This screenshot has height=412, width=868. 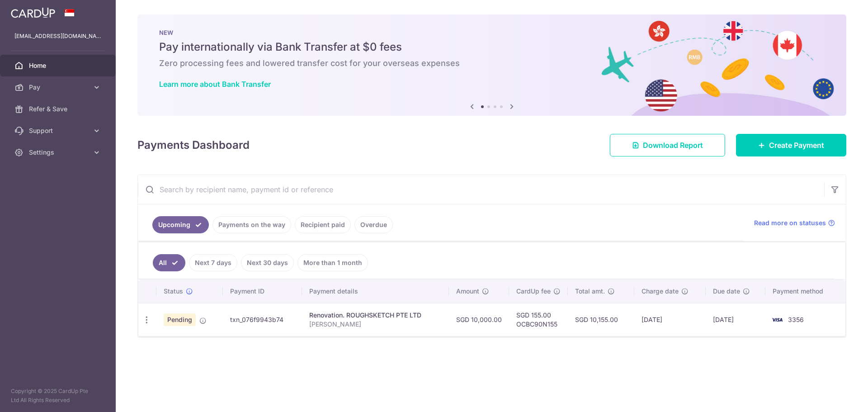 What do you see at coordinates (590, 291) in the screenshot?
I see `span: Total amt.` at bounding box center [590, 291].